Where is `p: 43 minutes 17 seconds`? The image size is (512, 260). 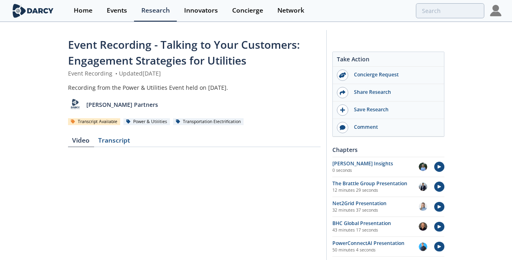
p: 43 minutes 17 seconds is located at coordinates (375, 231).